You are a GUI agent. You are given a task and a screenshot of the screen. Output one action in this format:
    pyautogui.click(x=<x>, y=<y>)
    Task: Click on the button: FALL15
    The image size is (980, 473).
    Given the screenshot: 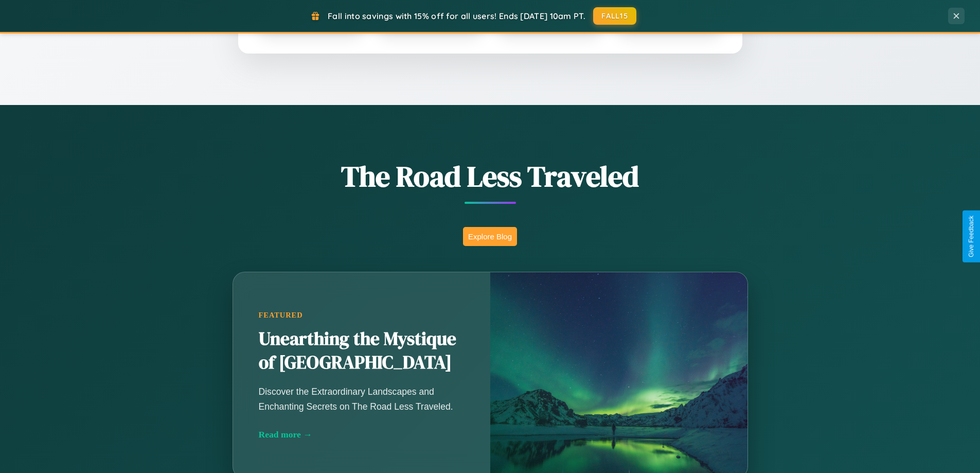 What is the action you would take?
    pyautogui.click(x=615, y=16)
    